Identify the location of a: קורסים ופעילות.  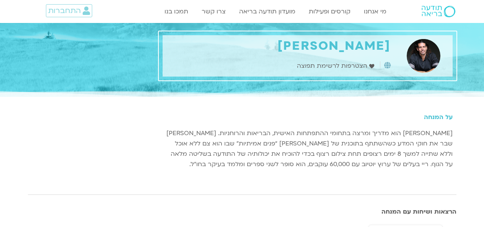
(329, 11).